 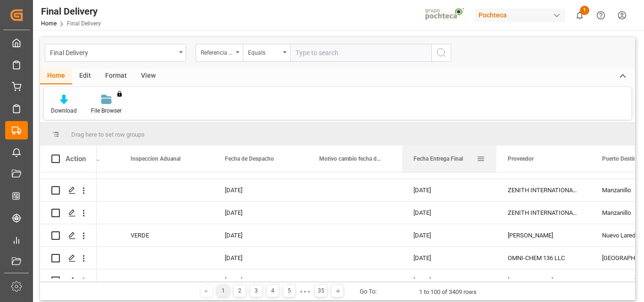 What do you see at coordinates (448, 292) in the screenshot?
I see `div: 1 to 100 of 3409 rows` at bounding box center [448, 292].